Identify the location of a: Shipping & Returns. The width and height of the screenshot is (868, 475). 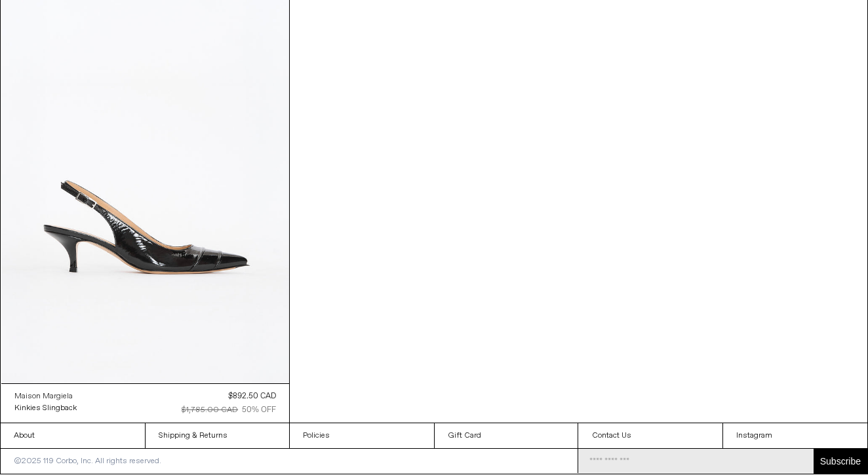
(218, 436).